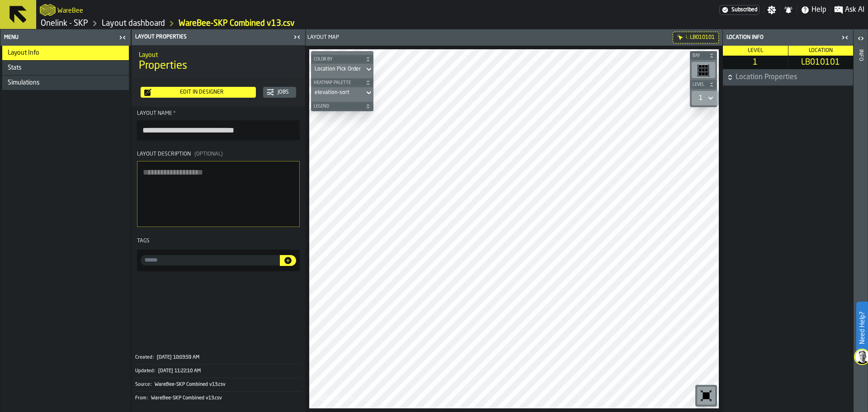  I want to click on div: Edit in Designer, so click(202, 92).